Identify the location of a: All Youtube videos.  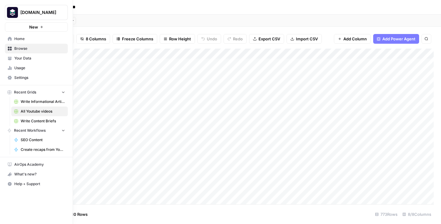
(40, 112).